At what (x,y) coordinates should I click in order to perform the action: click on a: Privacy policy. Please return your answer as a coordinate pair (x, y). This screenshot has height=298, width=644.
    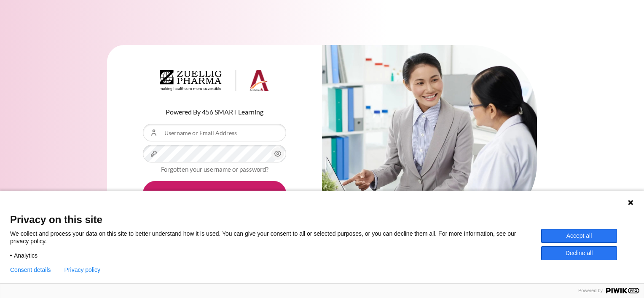
    Looking at the image, I should click on (83, 270).